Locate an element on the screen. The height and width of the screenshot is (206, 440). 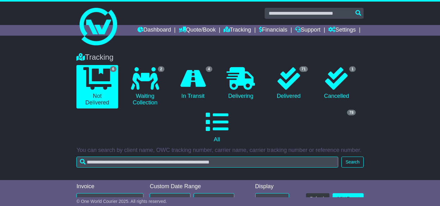
div: Display is located at coordinates (272, 187).